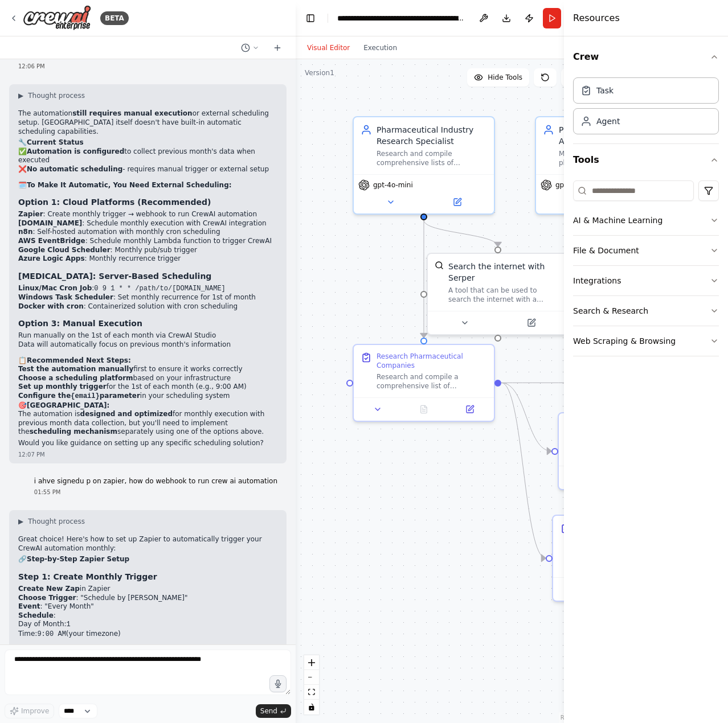 The width and height of the screenshot is (728, 723). Describe the element at coordinates (129, 185) in the screenshot. I see `strong: To Make It Automatic, You Need External Scheduling:` at that location.